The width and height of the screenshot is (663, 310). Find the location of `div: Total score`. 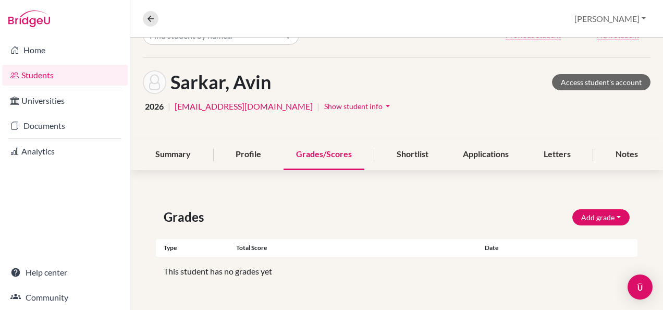

div: Total score is located at coordinates (356, 248).